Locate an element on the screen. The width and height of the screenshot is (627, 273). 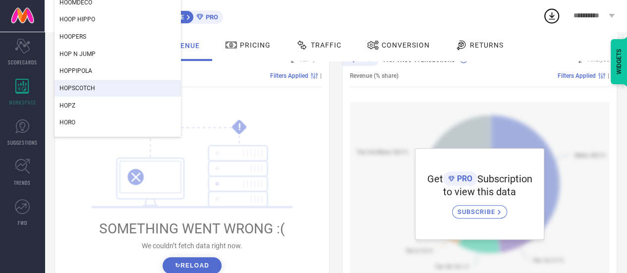
div: Open download list is located at coordinates (552, 16).